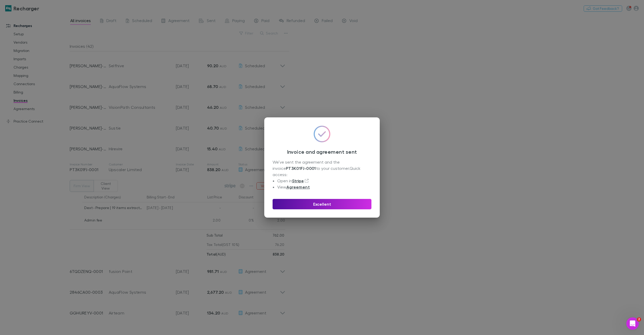 The height and width of the screenshot is (335, 644). Describe the element at coordinates (324, 181) in the screenshot. I see `li: Open in` at that location.